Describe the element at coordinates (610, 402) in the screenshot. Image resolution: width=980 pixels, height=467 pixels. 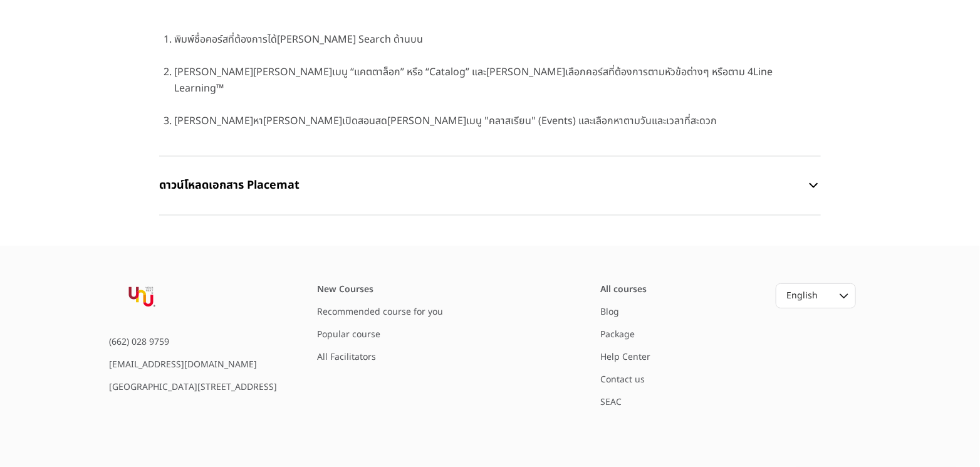
I see `a: SEAC` at that location.